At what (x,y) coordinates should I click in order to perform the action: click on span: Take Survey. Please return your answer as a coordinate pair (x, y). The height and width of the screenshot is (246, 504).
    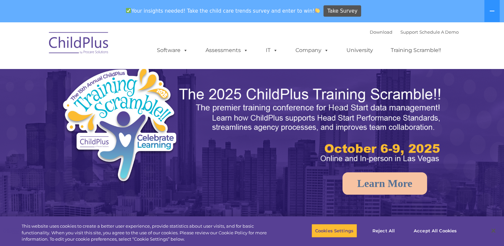
    Looking at the image, I should click on (343, 11).